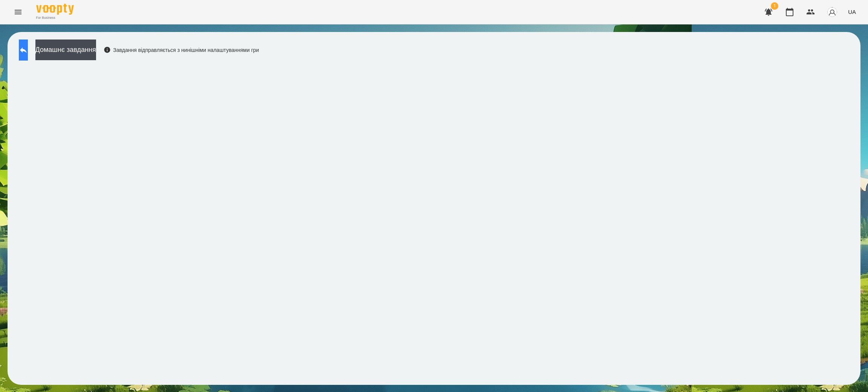 Image resolution: width=868 pixels, height=392 pixels. Describe the element at coordinates (775, 6) in the screenshot. I see `span: 1` at that location.